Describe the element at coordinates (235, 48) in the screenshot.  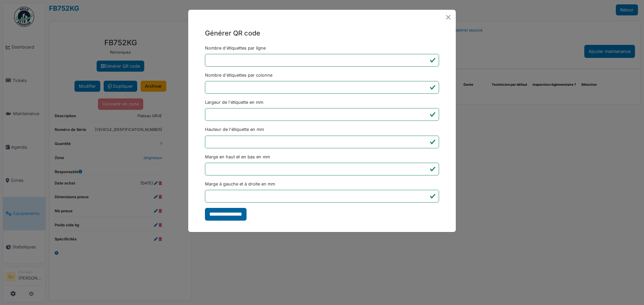
I see `label: Nombre d'étiquettes par ligne` at that location.